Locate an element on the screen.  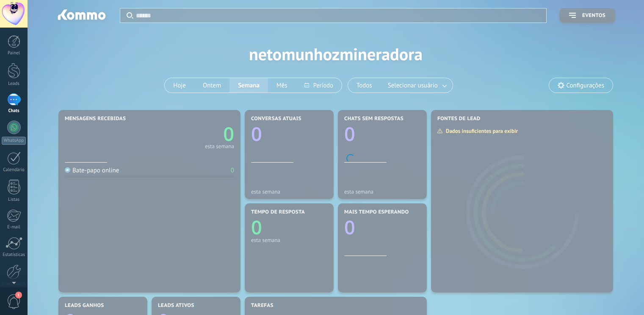
div: Leads is located at coordinates (14, 83).